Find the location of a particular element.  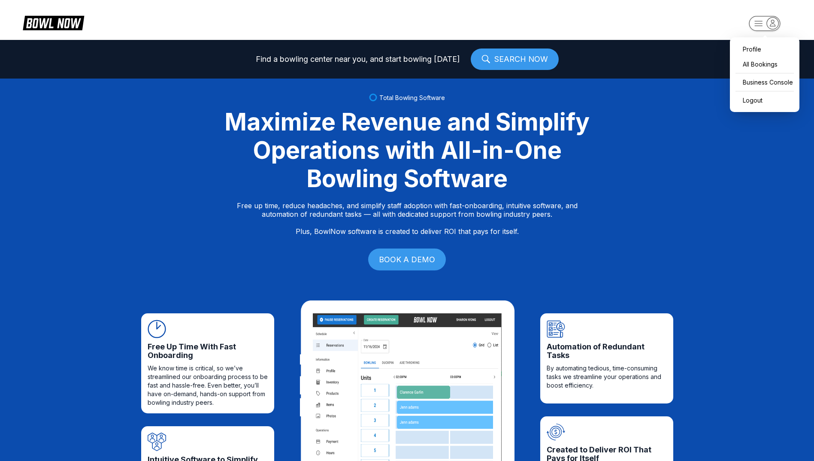

span: By automating tedious, time-consuming tasks we streamline your operations and boost efficiency. is located at coordinates (607, 377).